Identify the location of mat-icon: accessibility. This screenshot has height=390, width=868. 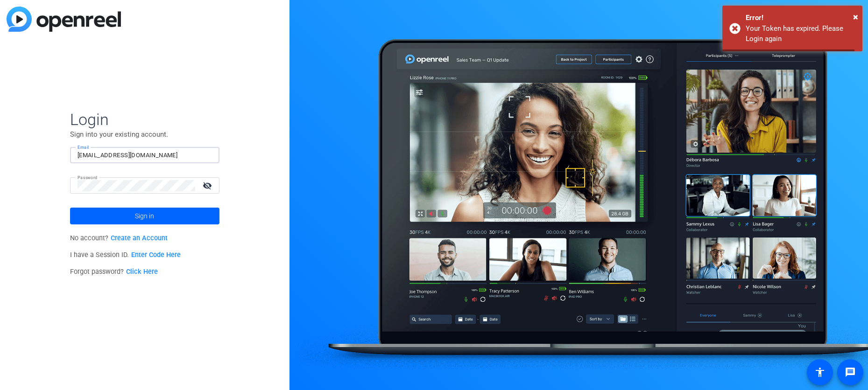
(819, 372).